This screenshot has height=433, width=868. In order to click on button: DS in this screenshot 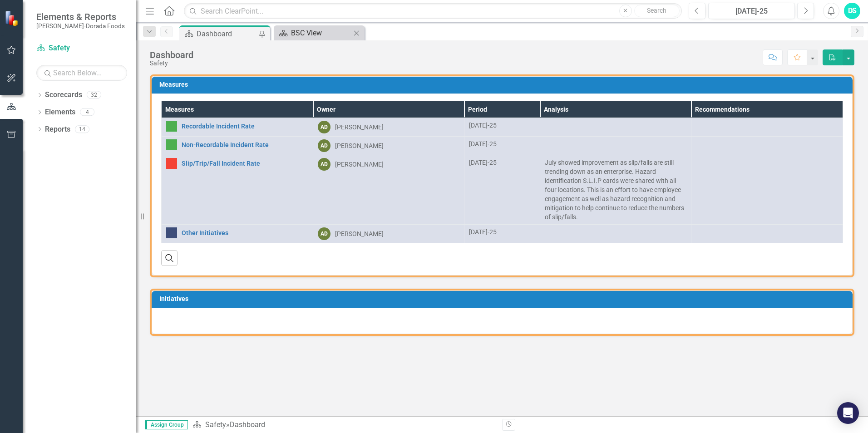, I will do `click(852, 11)`.